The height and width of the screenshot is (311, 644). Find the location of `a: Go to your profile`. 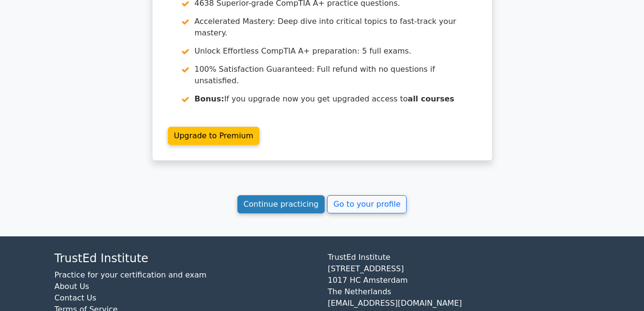

a: Go to your profile is located at coordinates (367, 204).